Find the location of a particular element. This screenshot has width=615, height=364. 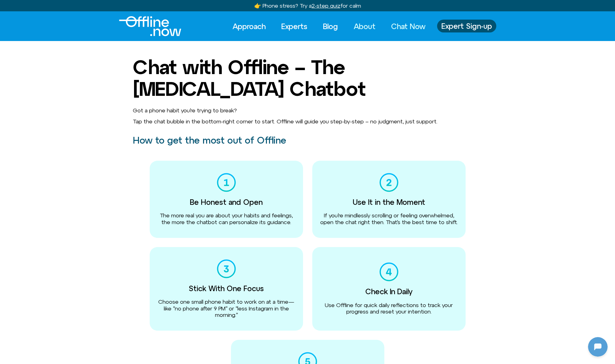

h3: Stick With One Focus is located at coordinates (226, 289).